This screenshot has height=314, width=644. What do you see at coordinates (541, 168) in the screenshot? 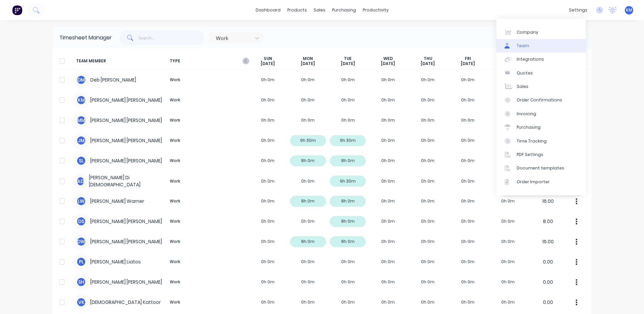
I see `div: Document templates` at bounding box center [541, 168].